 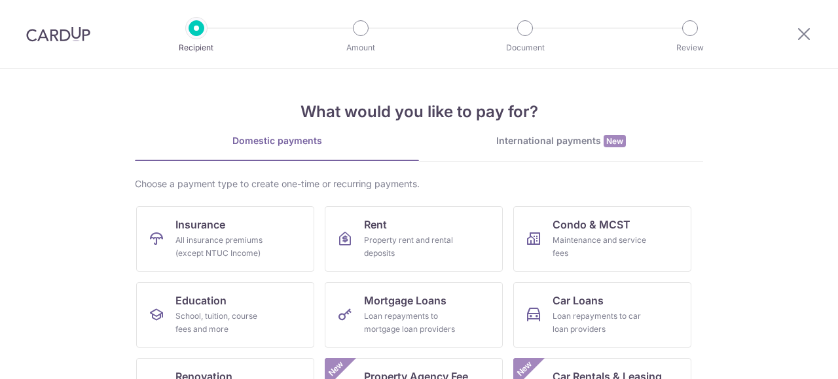 I want to click on img: CardUp, so click(x=58, y=34).